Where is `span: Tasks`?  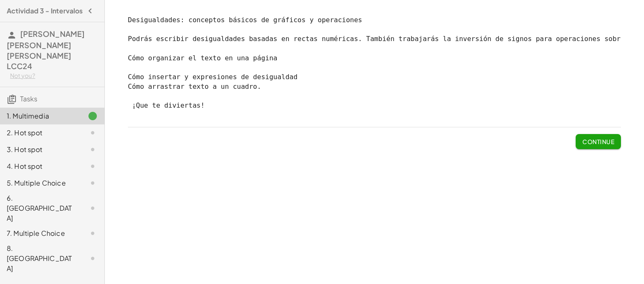 span: Tasks is located at coordinates (28, 98).